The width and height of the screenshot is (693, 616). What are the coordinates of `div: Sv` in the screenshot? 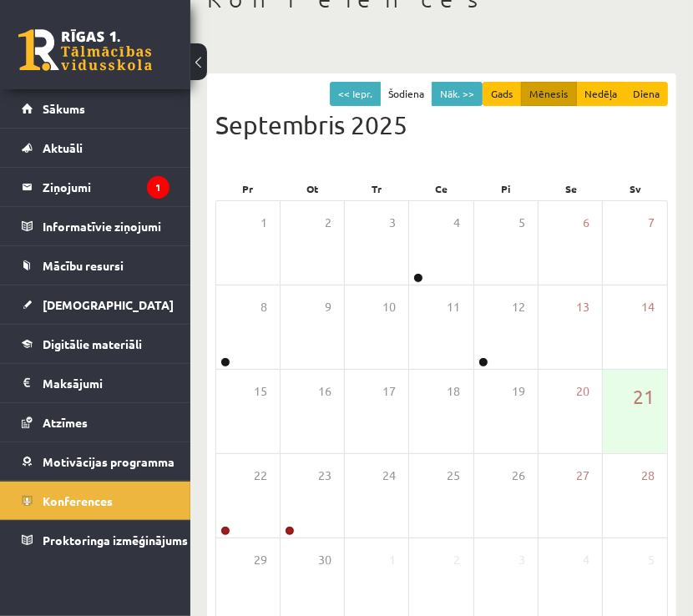 It's located at (636, 189).